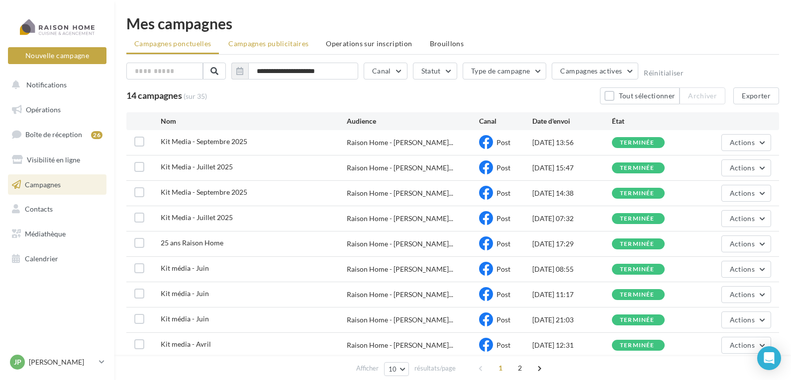 The height and width of the screenshot is (380, 791). What do you see at coordinates (154, 95) in the screenshot?
I see `span: 14 campagnes` at bounding box center [154, 95].